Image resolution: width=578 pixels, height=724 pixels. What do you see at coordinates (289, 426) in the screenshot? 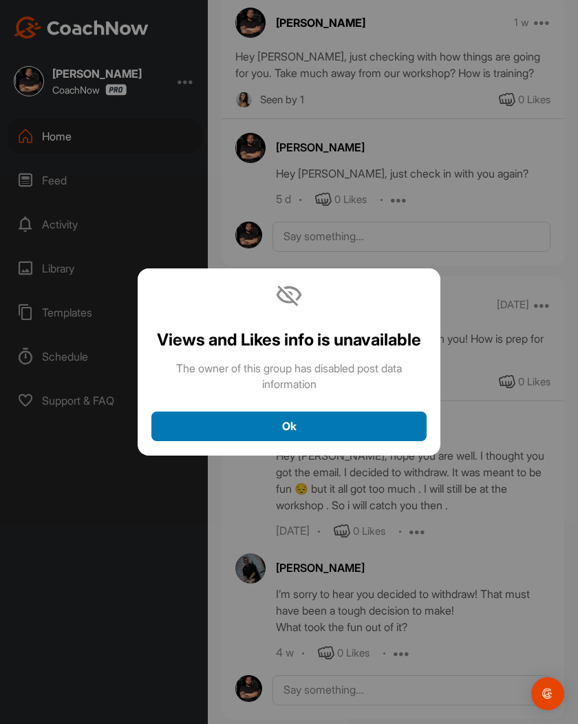
I see `button: Ok` at bounding box center [289, 426].